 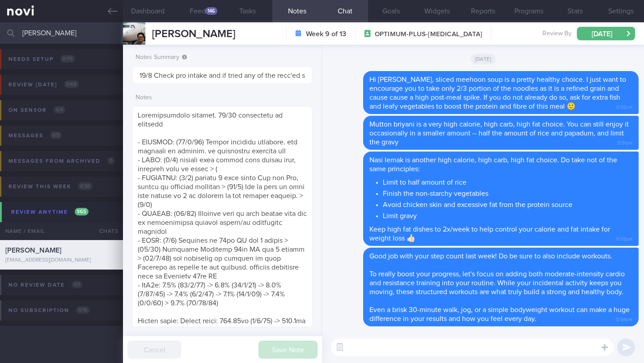 What do you see at coordinates (556, 34) in the screenshot?
I see `span: Review By` at bounding box center [556, 34].